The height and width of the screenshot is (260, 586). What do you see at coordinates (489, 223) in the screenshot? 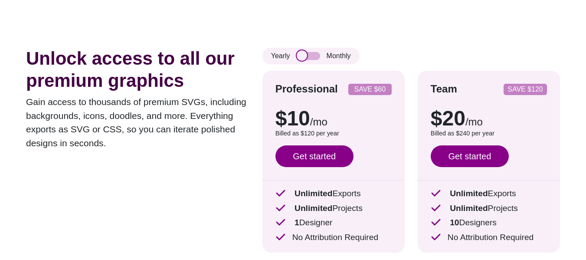
I see `p: Designers` at bounding box center [489, 223].